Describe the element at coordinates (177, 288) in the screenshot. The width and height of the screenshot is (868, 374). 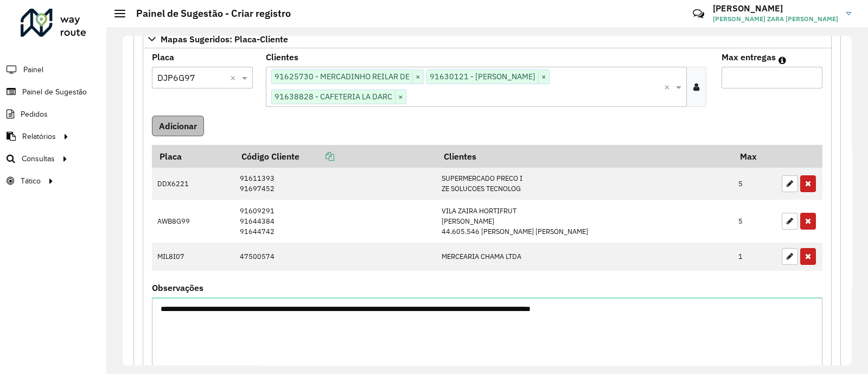
I see `label: Observações` at that location.